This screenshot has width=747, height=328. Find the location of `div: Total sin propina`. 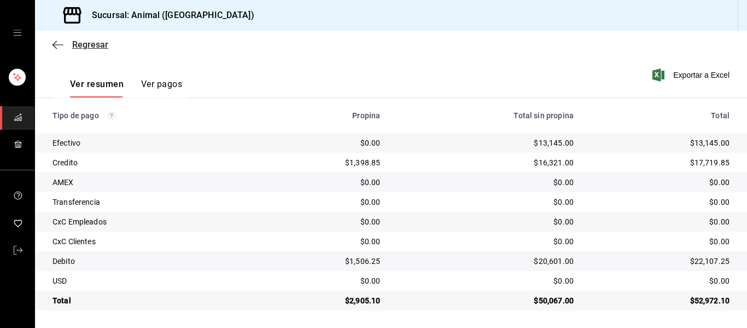

div: Total sin propina is located at coordinates (486, 115).